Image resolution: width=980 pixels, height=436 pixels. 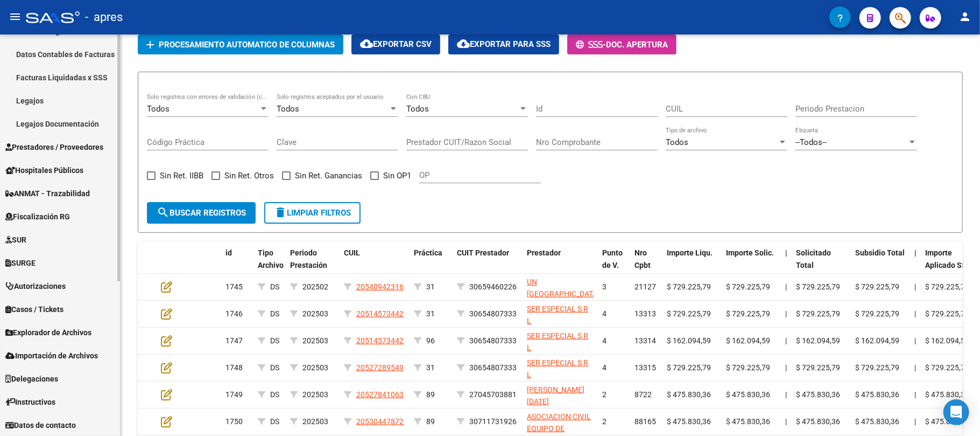 I want to click on span: Nro Cpbt, so click(x=642, y=258).